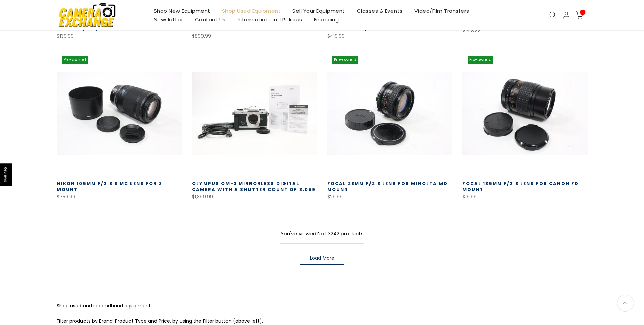 The height and width of the screenshot is (325, 644). Describe the element at coordinates (322, 233) in the screenshot. I see `span: You've viewed of 3242 products` at that location.